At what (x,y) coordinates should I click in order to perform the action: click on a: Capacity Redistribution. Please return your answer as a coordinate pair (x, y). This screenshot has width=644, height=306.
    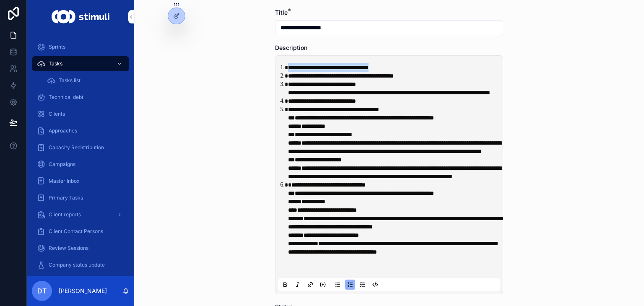
    Looking at the image, I should click on (80, 148).